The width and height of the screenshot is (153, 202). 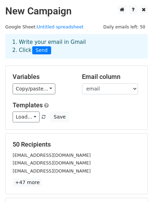 What do you see at coordinates (76, 11) in the screenshot?
I see `h2: New Campaign` at bounding box center [76, 11].